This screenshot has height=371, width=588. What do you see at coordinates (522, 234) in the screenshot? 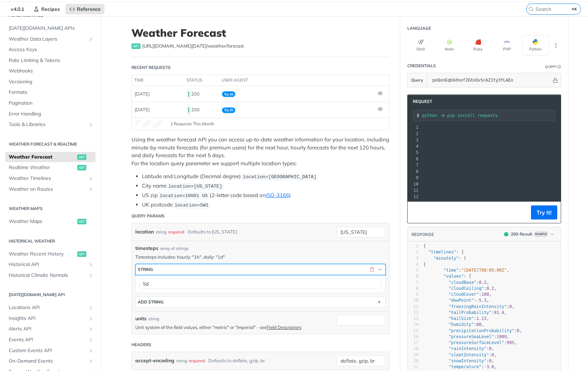
I see `div: 200 - Result` at bounding box center [522, 234].